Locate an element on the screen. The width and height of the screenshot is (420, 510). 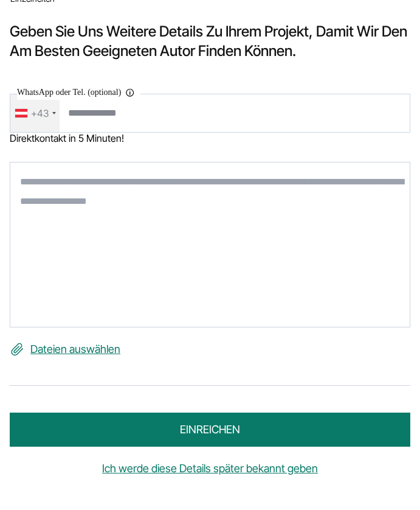
label: Dateien auswählen is located at coordinates (210, 349).